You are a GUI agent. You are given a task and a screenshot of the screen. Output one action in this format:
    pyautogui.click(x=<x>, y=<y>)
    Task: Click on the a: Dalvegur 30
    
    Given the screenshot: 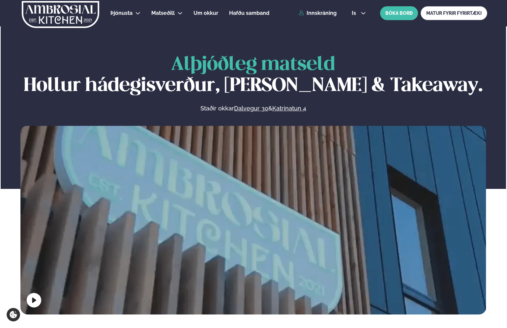 What is the action you would take?
    pyautogui.click(x=251, y=109)
    